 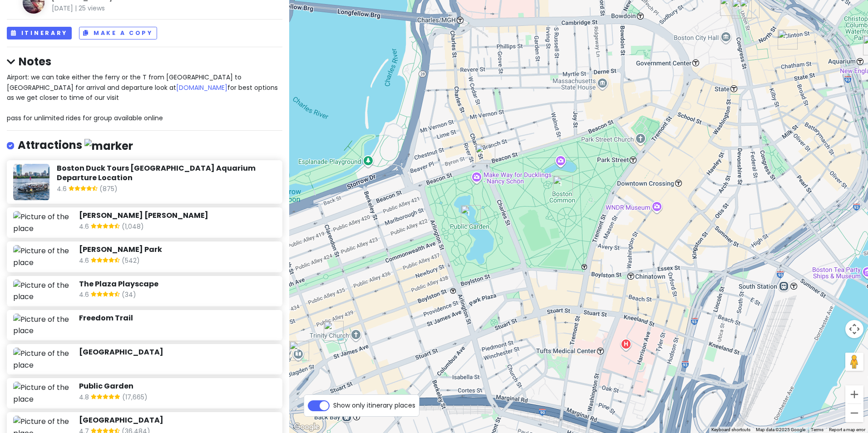 I want to click on div: Faneuil Hall Marketplace, so click(x=788, y=39).